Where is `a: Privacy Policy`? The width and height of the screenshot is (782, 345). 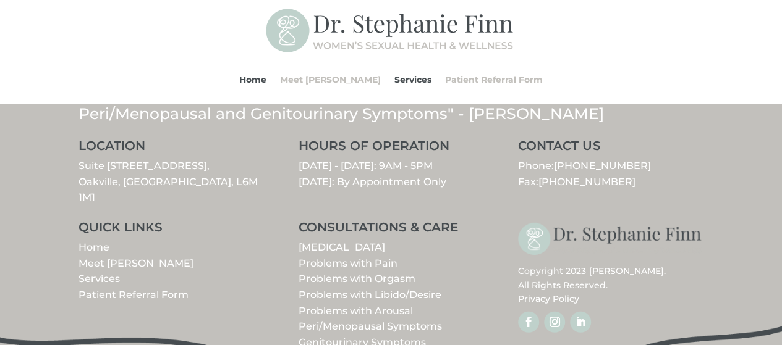
a: Privacy Policy is located at coordinates (548, 299).